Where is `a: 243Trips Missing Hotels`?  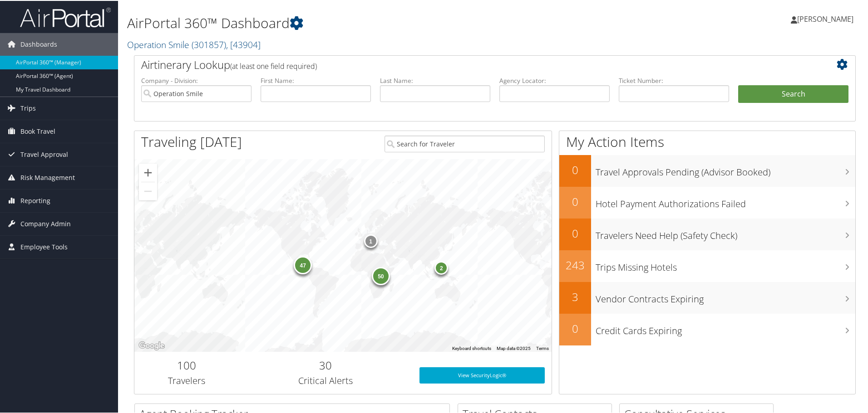
a: 243Trips Missing Hotels is located at coordinates (707, 265).